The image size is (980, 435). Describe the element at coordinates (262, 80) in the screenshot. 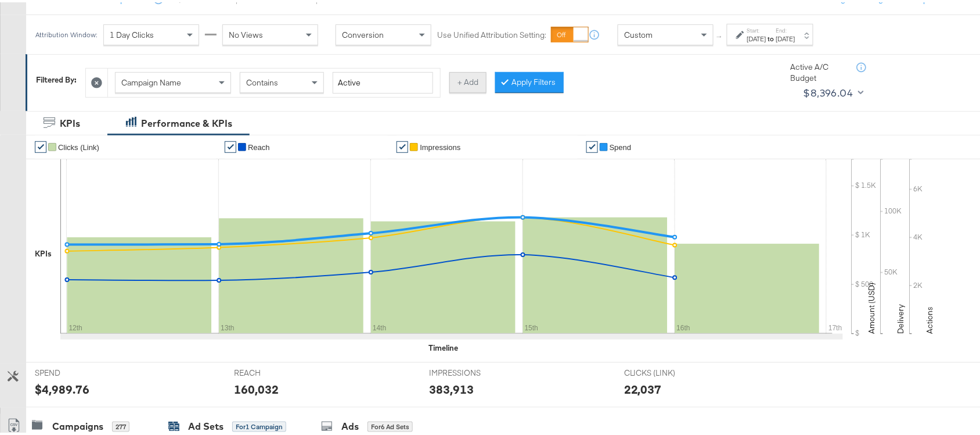

I see `span: Contains` at that location.